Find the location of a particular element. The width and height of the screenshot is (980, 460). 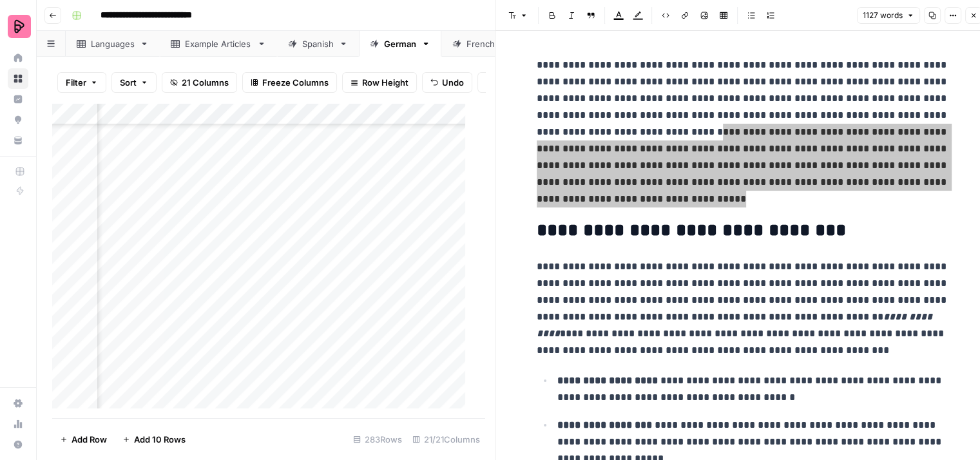

button: Row Height is located at coordinates (379, 82).